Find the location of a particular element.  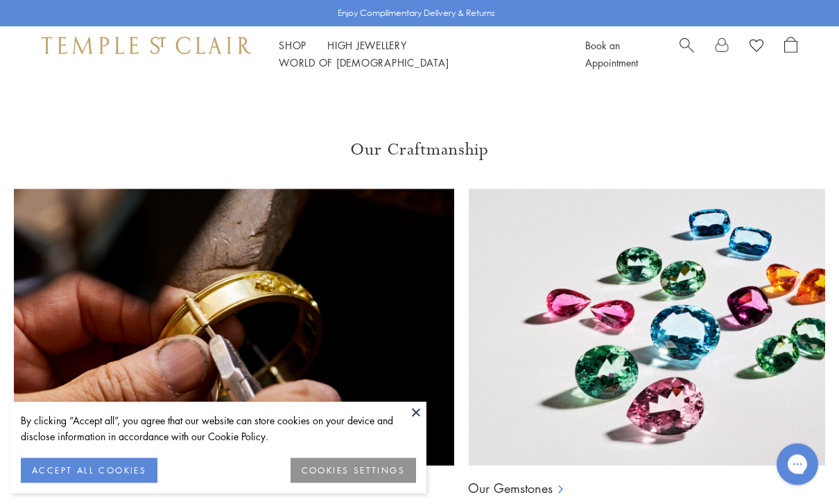

nav: Main navigation is located at coordinates (416, 54).